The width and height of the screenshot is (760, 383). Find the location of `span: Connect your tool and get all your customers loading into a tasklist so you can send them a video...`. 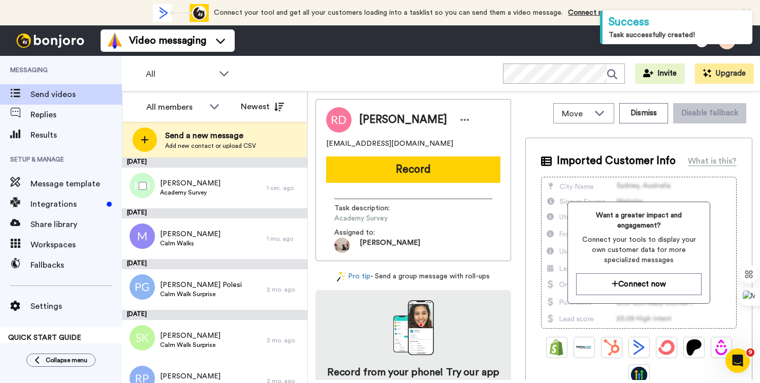

span: Connect your tool and get all your customers loading into a tasklist so you can send them a video... is located at coordinates (388, 13).